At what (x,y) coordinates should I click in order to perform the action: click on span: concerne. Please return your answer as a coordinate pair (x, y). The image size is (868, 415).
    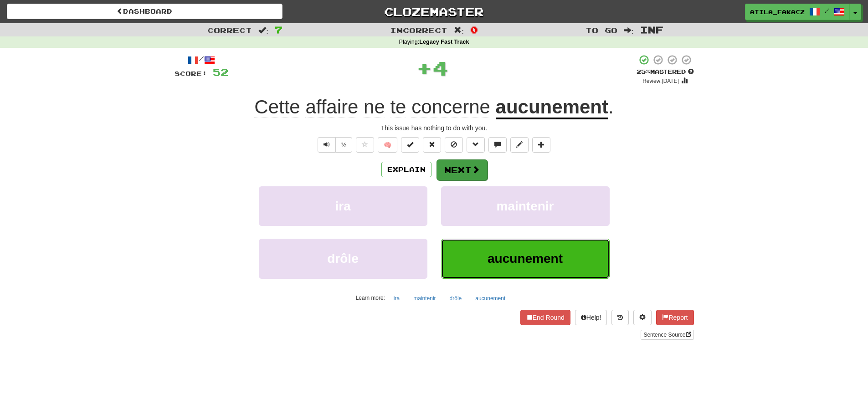
    Looking at the image, I should click on (450, 107).